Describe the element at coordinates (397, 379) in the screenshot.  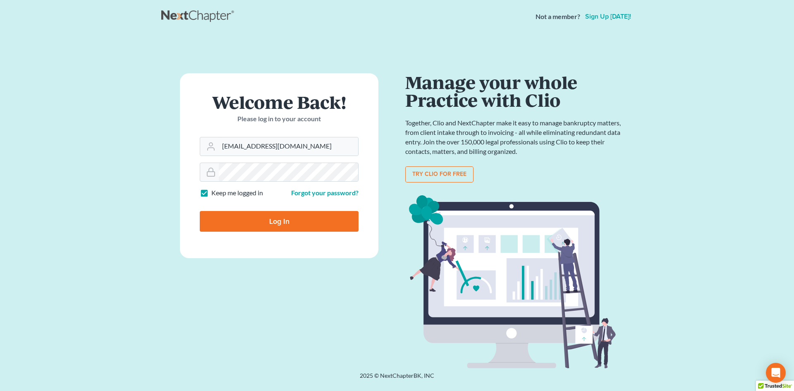
I see `div: 2025 © NextChapterBK, INC` at that location.